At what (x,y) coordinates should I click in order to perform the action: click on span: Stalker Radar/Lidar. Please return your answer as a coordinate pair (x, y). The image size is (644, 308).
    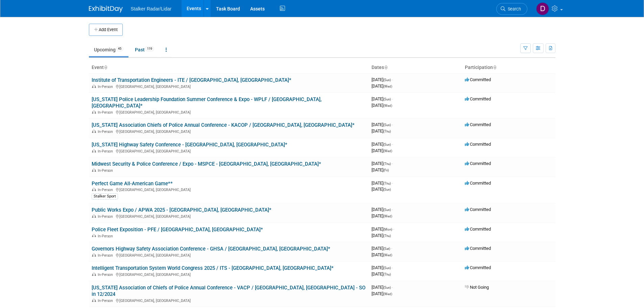
    Looking at the image, I should click on (151, 9).